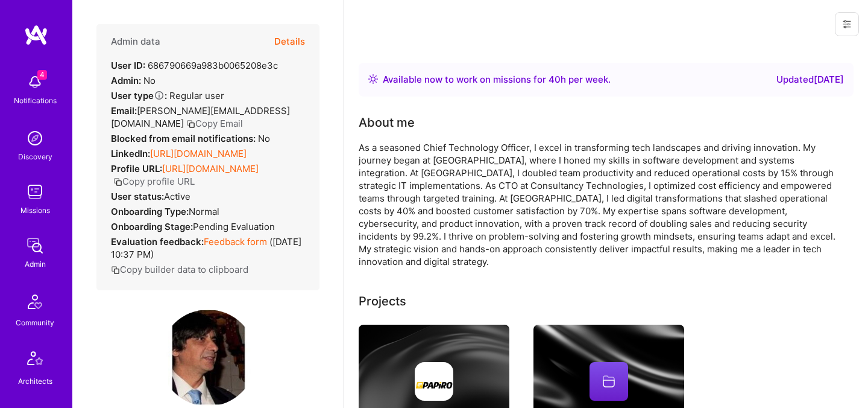 The image size is (868, 408). I want to click on strong: User ID:, so click(128, 65).